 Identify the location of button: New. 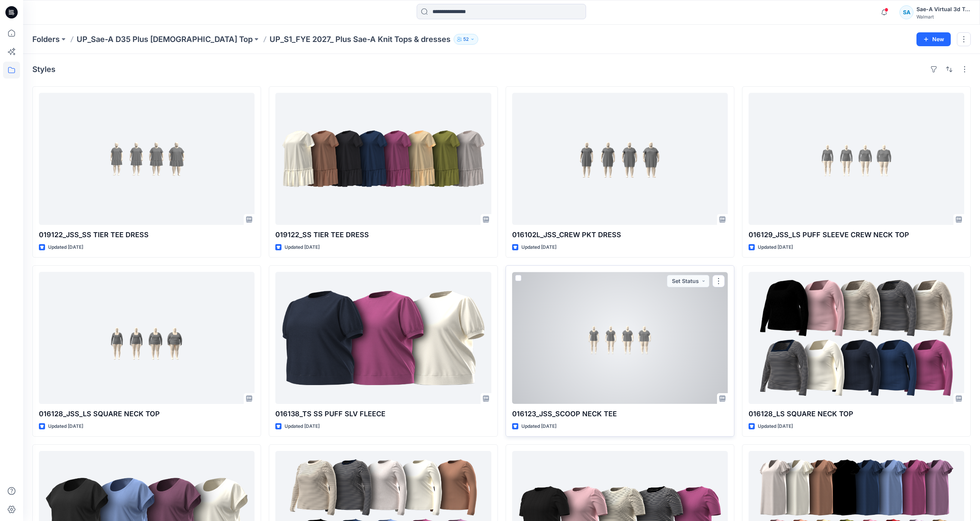
(933, 39).